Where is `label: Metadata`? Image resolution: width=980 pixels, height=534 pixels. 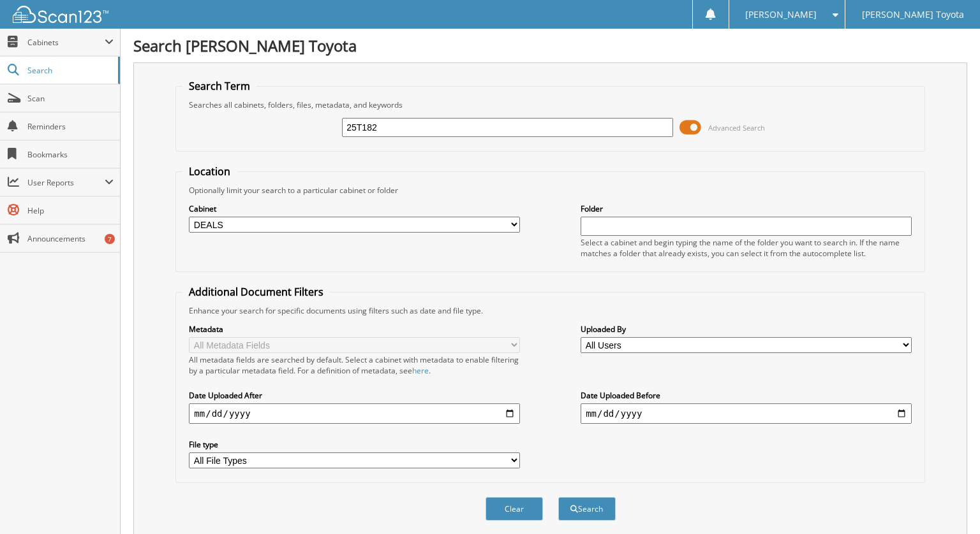
label: Metadata is located at coordinates (354, 329).